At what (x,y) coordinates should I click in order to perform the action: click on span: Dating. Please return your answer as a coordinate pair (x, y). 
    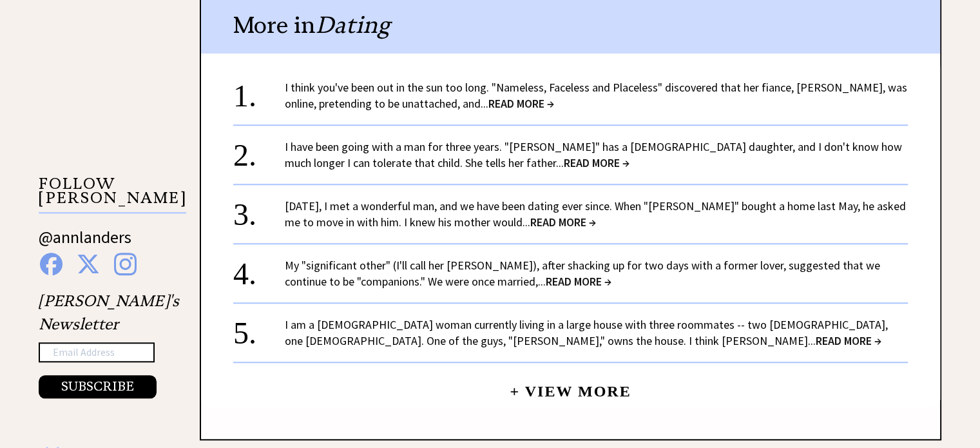
    Looking at the image, I should click on (353, 24).